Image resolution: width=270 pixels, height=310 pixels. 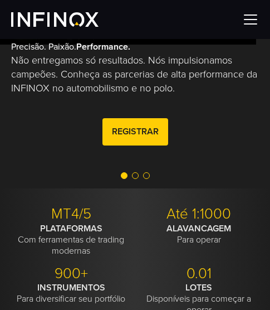 I want to click on strong: LOTES, so click(x=199, y=288).